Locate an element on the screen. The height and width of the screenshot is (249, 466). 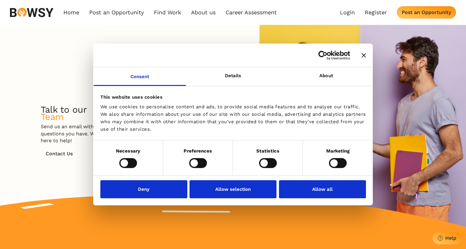
div: Help is located at coordinates (451, 237).